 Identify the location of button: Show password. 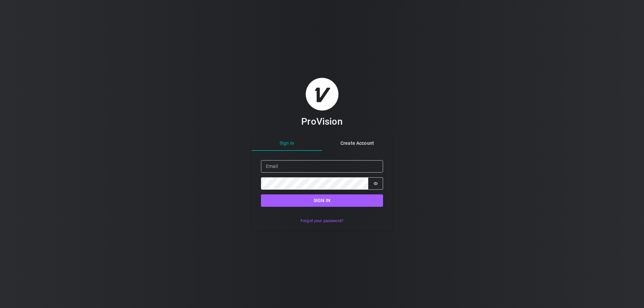
(376, 184).